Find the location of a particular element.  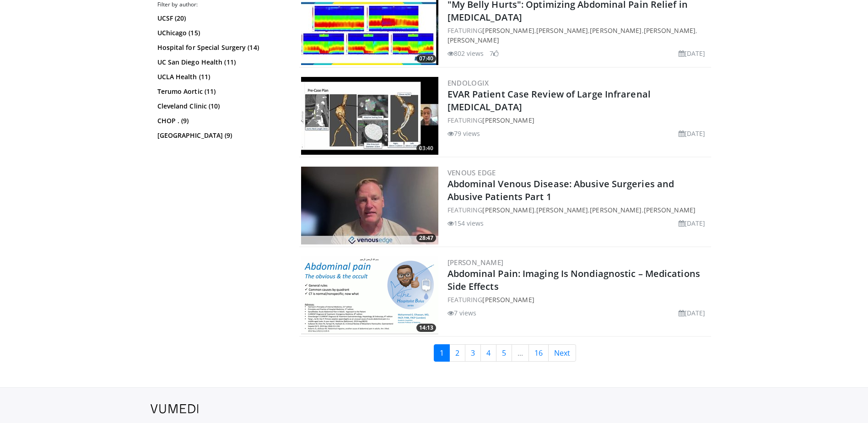

span: 14:13 is located at coordinates (426, 328).